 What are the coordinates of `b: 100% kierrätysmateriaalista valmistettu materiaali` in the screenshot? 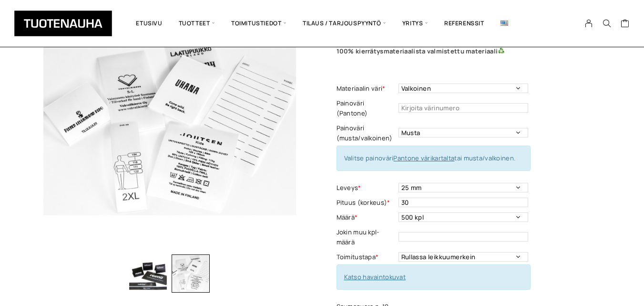 It's located at (417, 51).